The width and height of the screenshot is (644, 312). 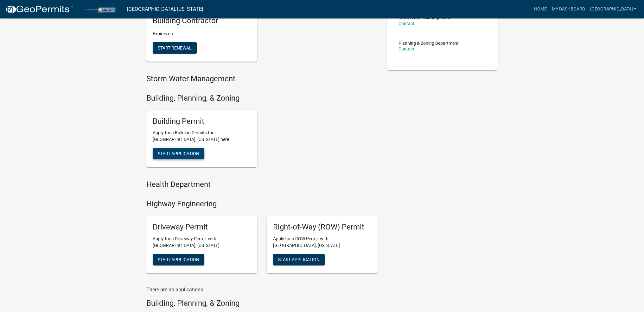 I want to click on h4: Highway Engineering, so click(x=262, y=204).